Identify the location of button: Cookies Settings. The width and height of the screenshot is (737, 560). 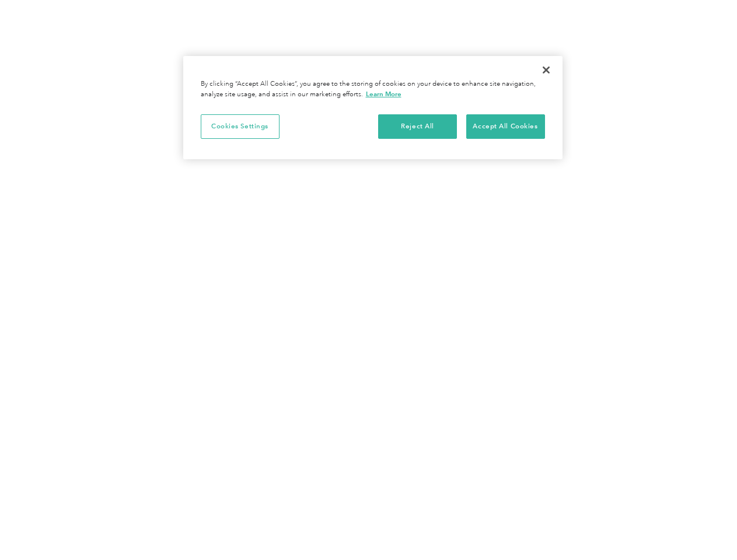
(240, 126).